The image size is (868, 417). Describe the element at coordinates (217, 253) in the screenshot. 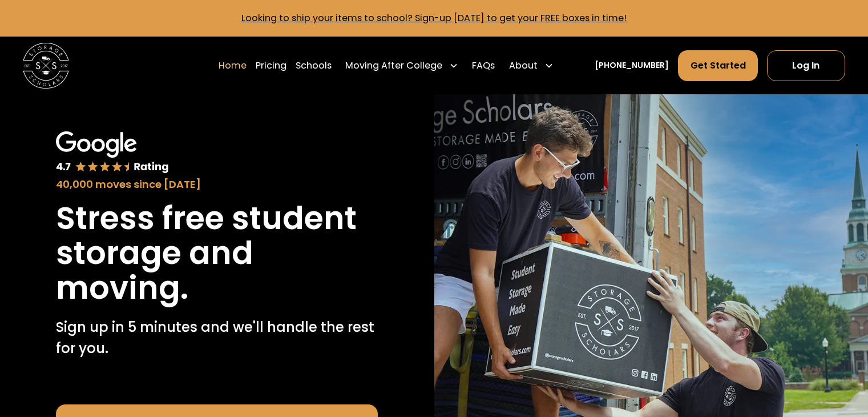

I see `h1: Stress free student storage and moving.` at that location.